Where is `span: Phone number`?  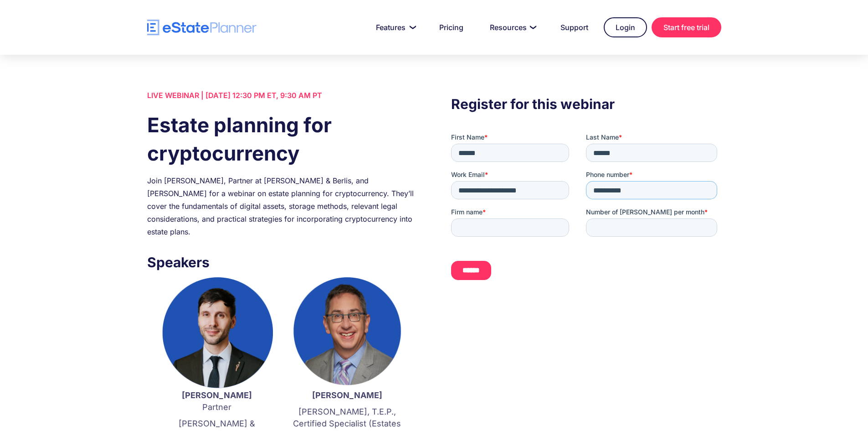
span: Phone number is located at coordinates (156, 42).